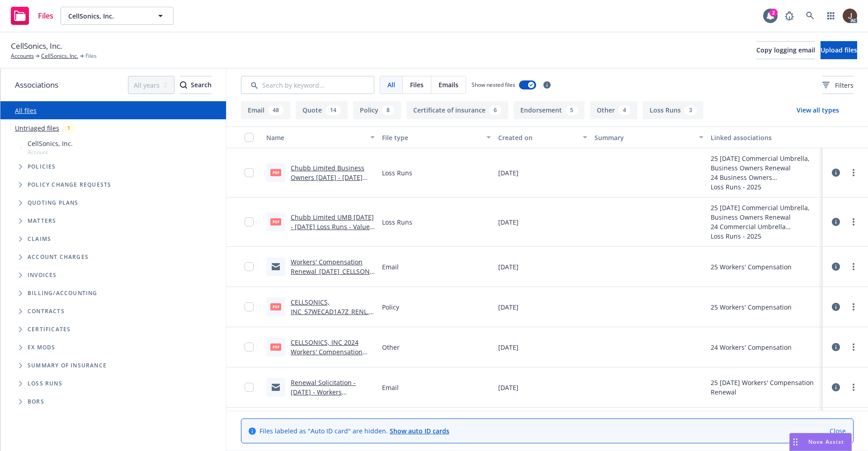  What do you see at coordinates (850, 16) in the screenshot?
I see `img: photo` at bounding box center [850, 16].